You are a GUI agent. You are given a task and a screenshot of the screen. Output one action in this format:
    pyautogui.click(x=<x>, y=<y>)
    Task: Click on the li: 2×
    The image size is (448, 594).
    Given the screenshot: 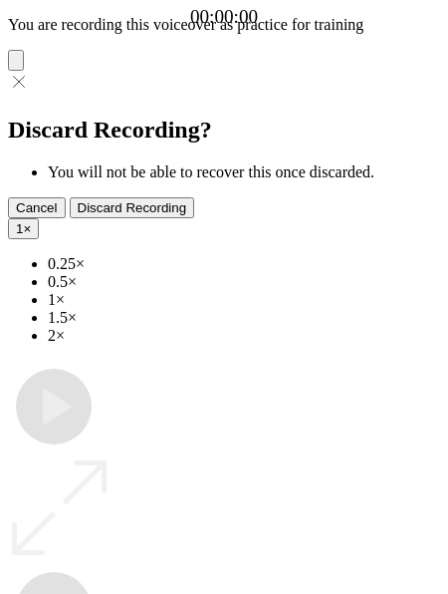 What is the action you would take?
    pyautogui.click(x=244, y=336)
    